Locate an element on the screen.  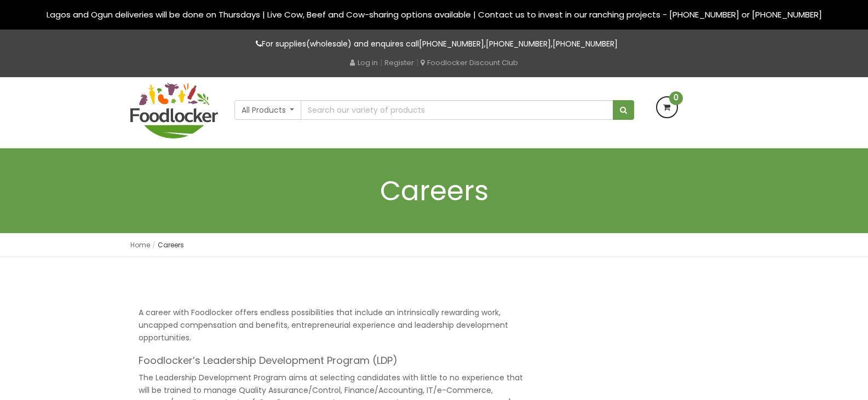
span: Lagos and Ogun deliveries will be done on Thursdays | Live Cow, Beef and Cow-sharing options avai... is located at coordinates (434, 14).